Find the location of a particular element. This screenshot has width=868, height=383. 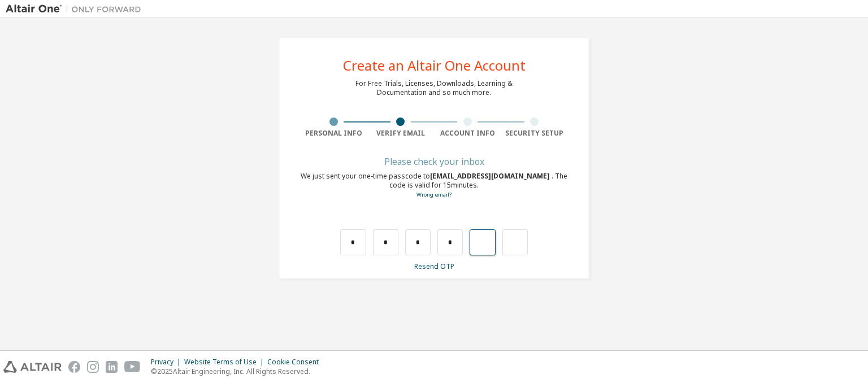

p: © 2025 Altair Engineering, Inc. All Rights Reserved. is located at coordinates (238, 371).